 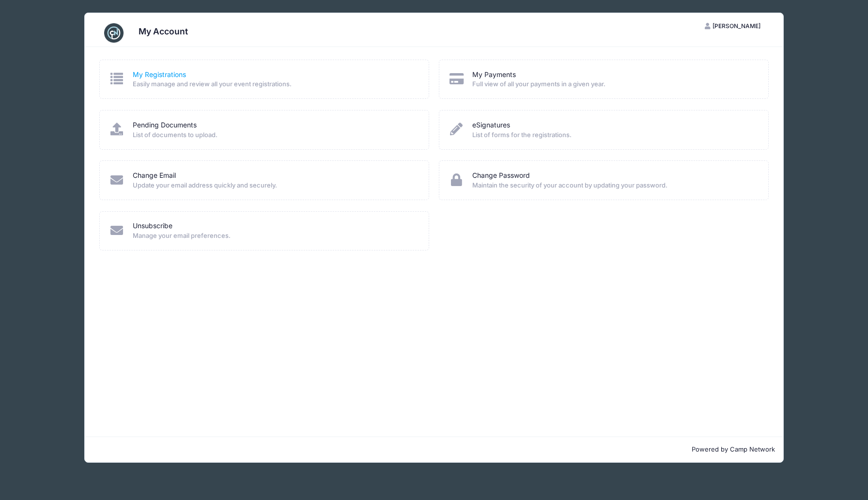 I want to click on a: Unsubscribe, so click(x=152, y=226).